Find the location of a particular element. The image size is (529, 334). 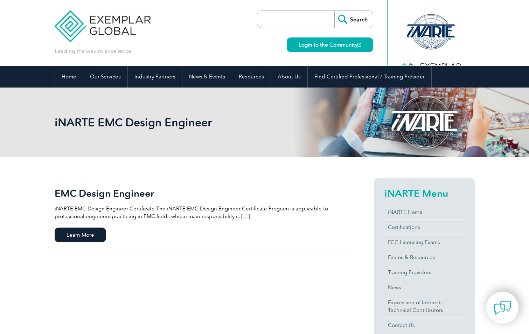

a: Our Services is located at coordinates (105, 77).